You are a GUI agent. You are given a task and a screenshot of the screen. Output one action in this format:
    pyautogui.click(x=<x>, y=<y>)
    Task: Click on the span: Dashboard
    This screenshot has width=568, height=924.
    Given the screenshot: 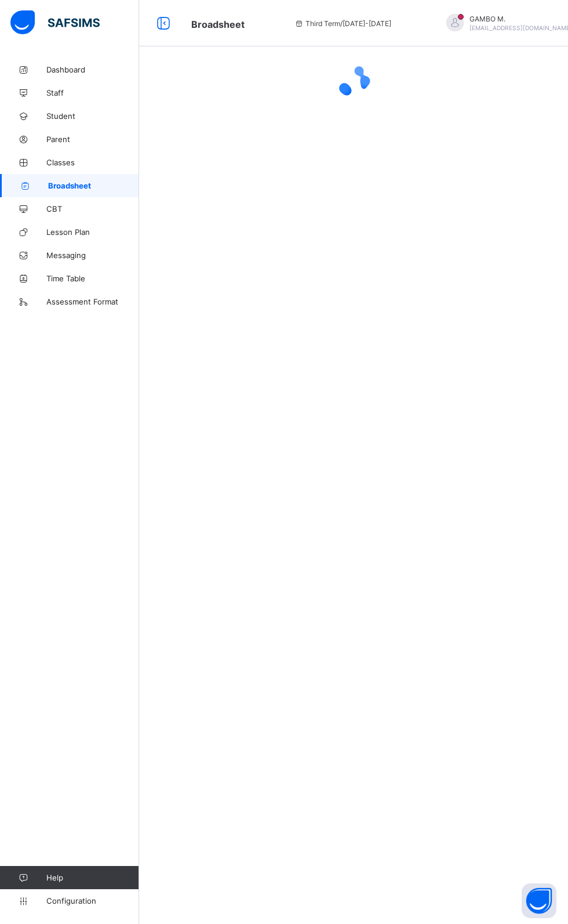 What is the action you would take?
    pyautogui.click(x=93, y=70)
    